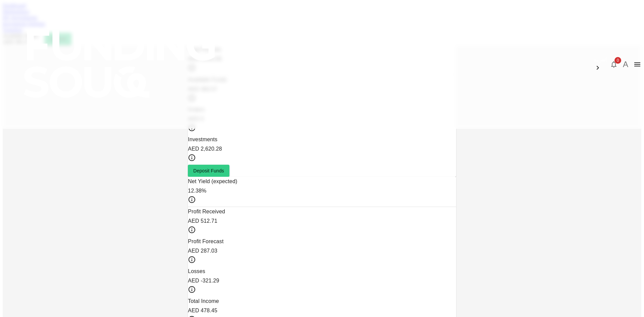 This screenshot has width=644, height=317. What do you see at coordinates (322, 222) in the screenshot?
I see `div: AED 512.71` at bounding box center [322, 222].